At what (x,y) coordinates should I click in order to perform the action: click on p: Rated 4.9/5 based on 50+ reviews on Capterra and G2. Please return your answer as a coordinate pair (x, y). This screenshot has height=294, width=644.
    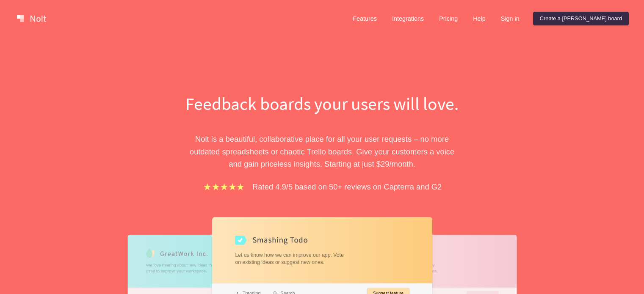
    Looking at the image, I should click on (346, 186).